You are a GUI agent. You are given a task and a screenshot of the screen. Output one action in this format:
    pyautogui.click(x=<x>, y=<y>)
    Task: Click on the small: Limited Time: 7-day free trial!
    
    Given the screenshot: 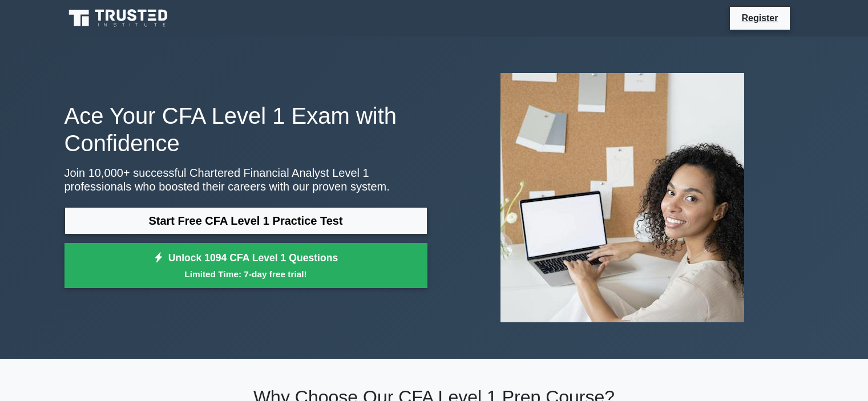 What is the action you would take?
    pyautogui.click(x=246, y=274)
    